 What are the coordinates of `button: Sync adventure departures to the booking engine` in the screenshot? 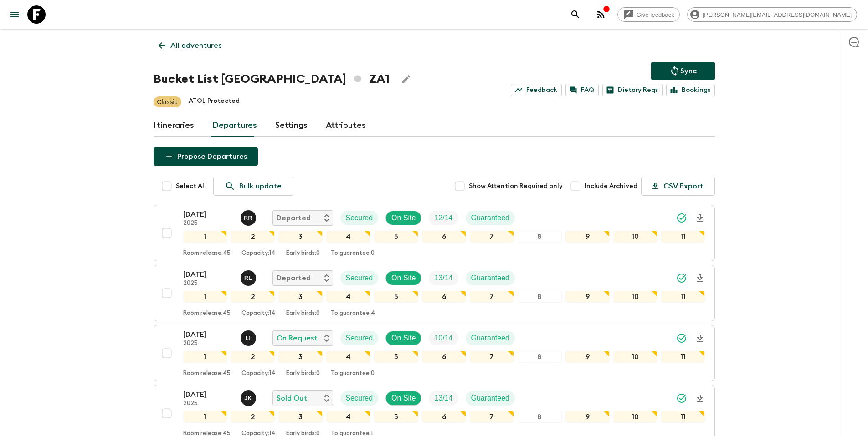 It's located at (683, 71).